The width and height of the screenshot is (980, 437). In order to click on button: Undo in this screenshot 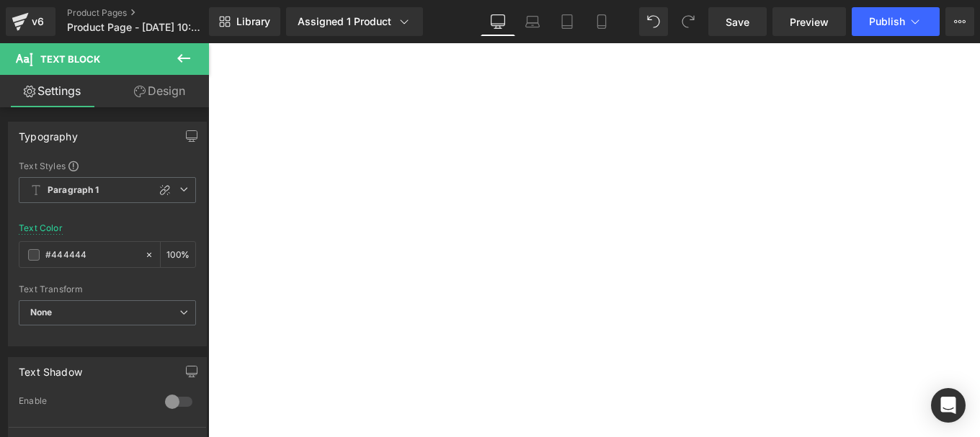, I will do `click(654, 22)`.